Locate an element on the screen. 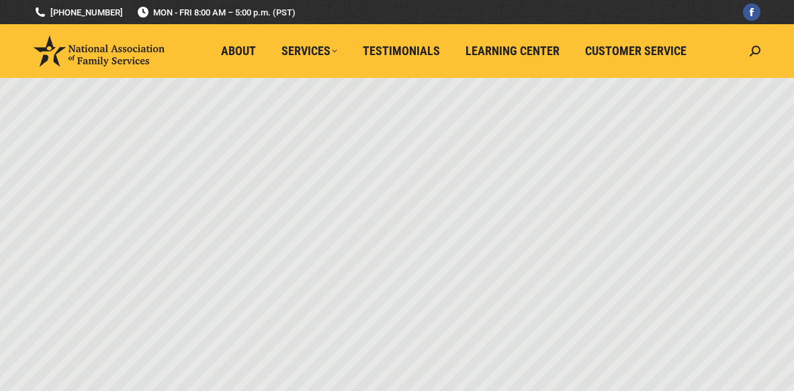 This screenshot has width=794, height=391. a: Customer Service is located at coordinates (636, 51).